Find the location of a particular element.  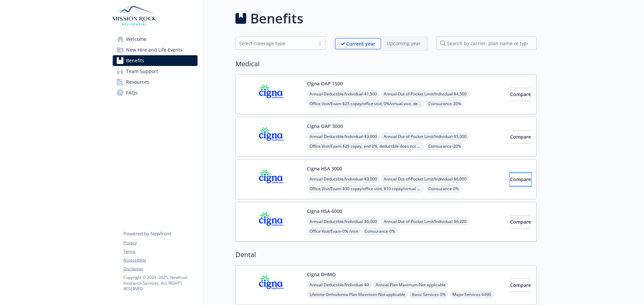

span: FAQs is located at coordinates (132, 93).